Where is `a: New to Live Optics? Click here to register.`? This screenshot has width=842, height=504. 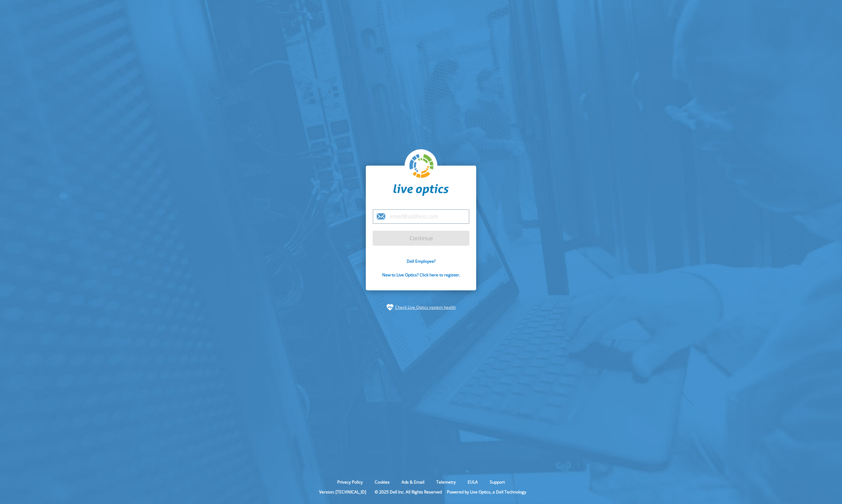
a: New to Live Optics? Click here to register. is located at coordinates (421, 274).